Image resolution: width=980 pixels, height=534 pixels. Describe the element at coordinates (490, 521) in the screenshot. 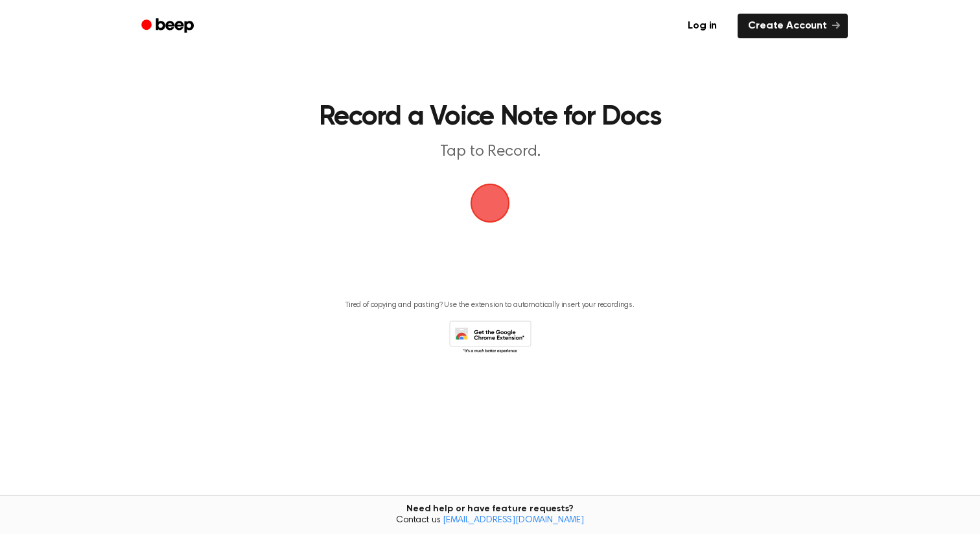

I see `span: Contact us` at that location.